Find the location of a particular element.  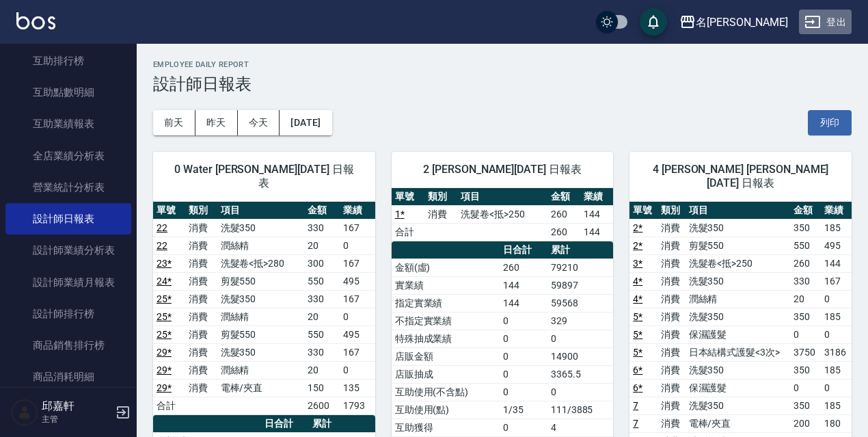

h5: 邱嘉軒 is located at coordinates (76, 406).